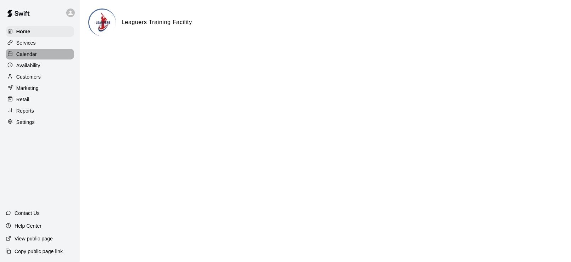 The width and height of the screenshot is (571, 262). I want to click on p: Help Center, so click(28, 226).